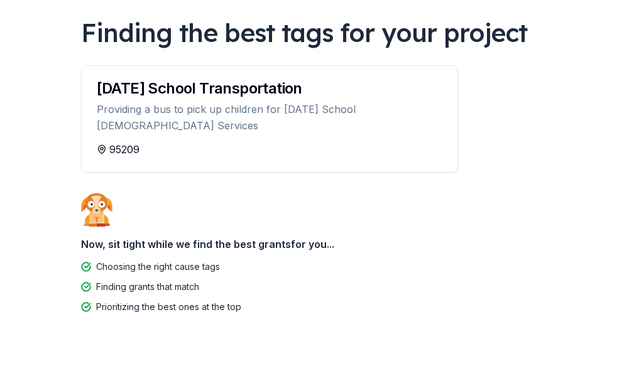 This screenshot has height=381, width=634. I want to click on div: Now, sit tight while we find the best grants for you..., so click(317, 244).